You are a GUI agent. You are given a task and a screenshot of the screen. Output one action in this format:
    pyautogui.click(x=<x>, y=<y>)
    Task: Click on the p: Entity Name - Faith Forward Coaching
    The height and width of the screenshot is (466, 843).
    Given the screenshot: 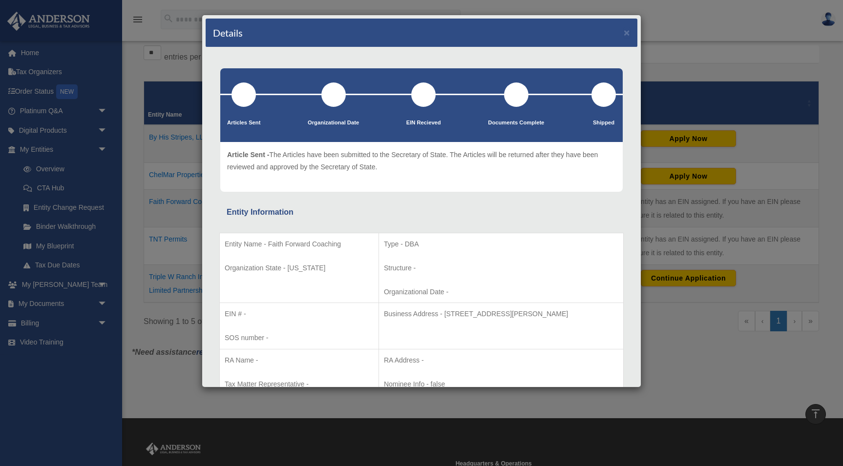 What is the action you would take?
    pyautogui.click(x=299, y=244)
    